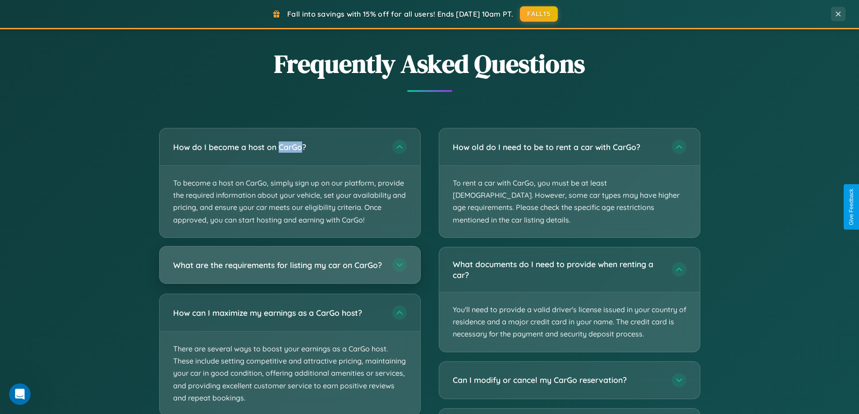 The width and height of the screenshot is (859, 414). Describe the element at coordinates (430, 64) in the screenshot. I see `h2: Frequently Asked Questions` at that location.